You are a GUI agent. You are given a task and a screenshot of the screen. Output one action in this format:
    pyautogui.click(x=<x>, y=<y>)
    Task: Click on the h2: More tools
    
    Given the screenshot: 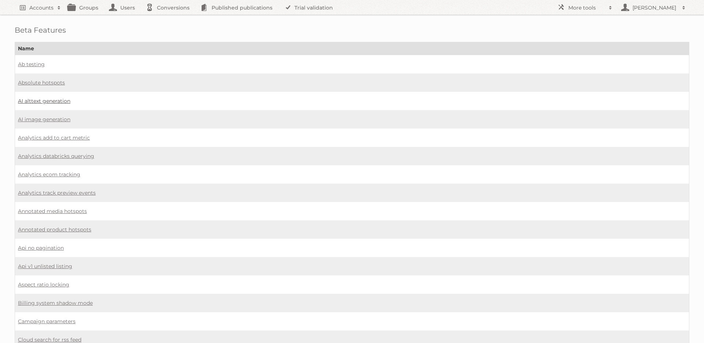 What is the action you would take?
    pyautogui.click(x=587, y=8)
    